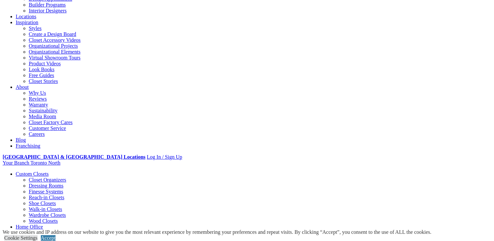 The image size is (494, 241). I want to click on a: Cookie Settings, so click(21, 238).